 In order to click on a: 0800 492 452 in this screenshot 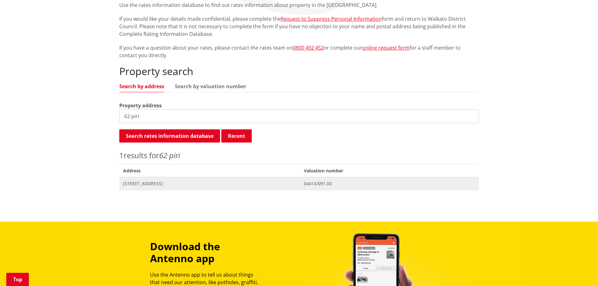, I will do `click(308, 48)`.